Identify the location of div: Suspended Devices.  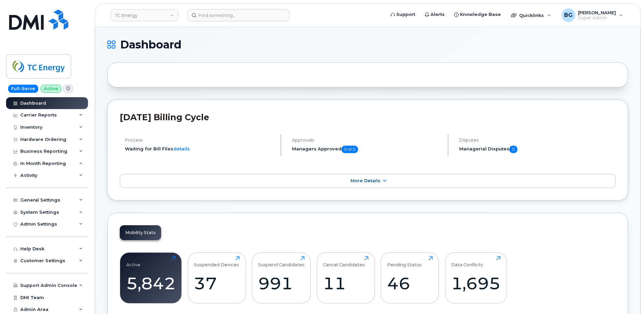
(216, 262).